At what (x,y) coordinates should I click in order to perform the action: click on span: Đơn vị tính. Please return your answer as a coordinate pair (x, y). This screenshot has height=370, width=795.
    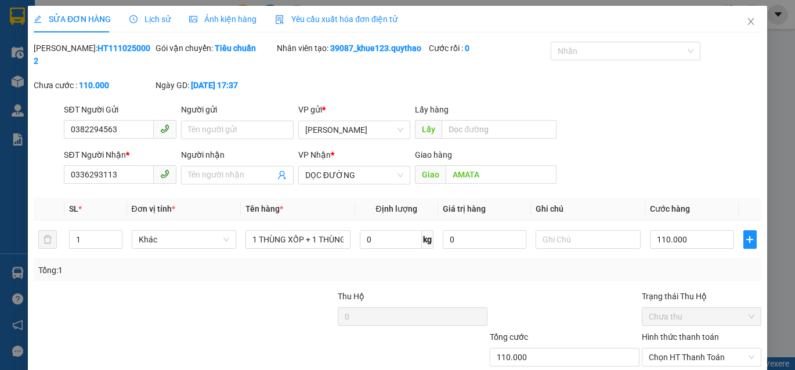
    Looking at the image, I should click on (153, 209).